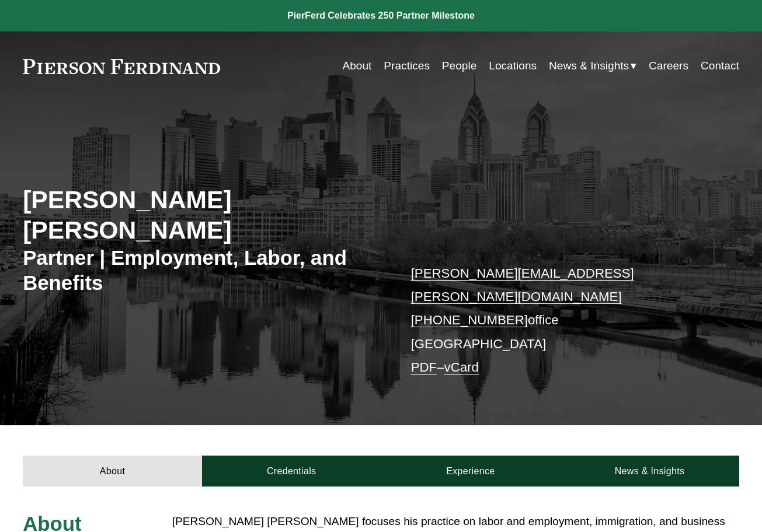 The image size is (762, 532). What do you see at coordinates (512, 66) in the screenshot?
I see `a: Locations` at bounding box center [512, 66].